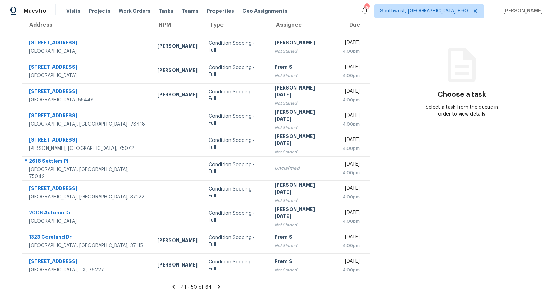 The image size is (553, 296). What do you see at coordinates (220, 11) in the screenshot?
I see `span: Properties` at bounding box center [220, 11].